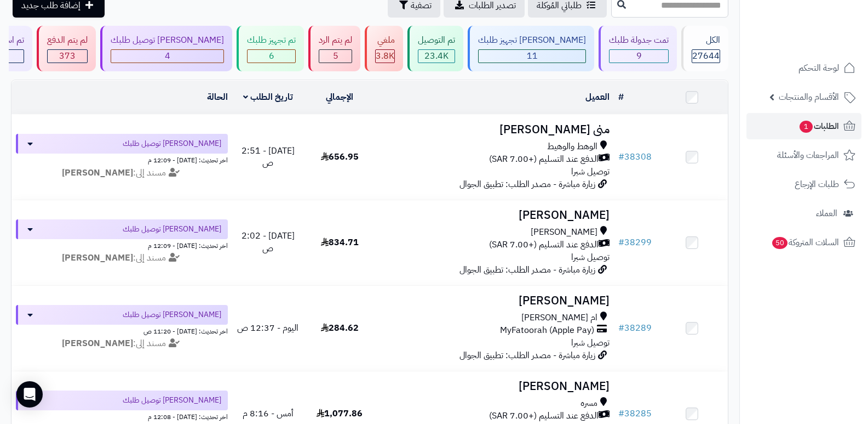  What do you see at coordinates (168, 56) in the screenshot?
I see `span: 4` at bounding box center [168, 56].